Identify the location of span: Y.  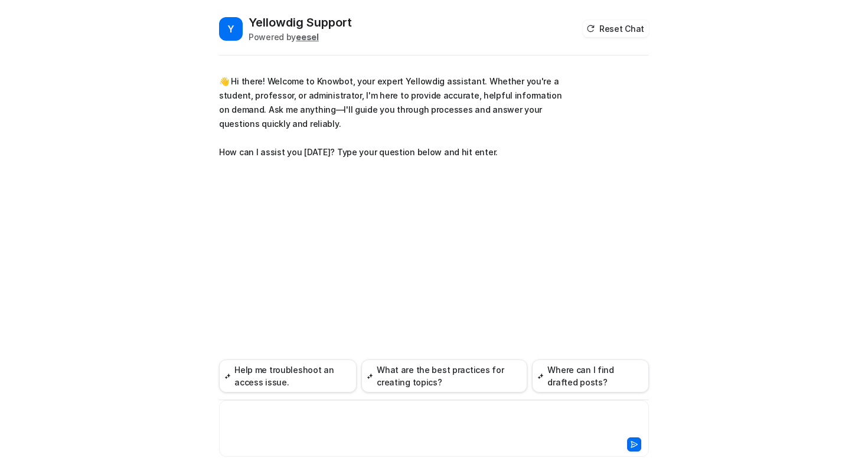
(231, 29).